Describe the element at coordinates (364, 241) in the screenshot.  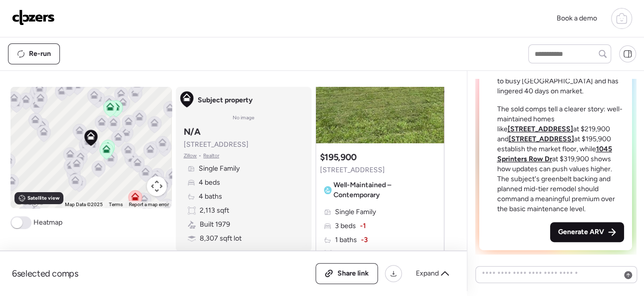
I see `span: -3` at that location.